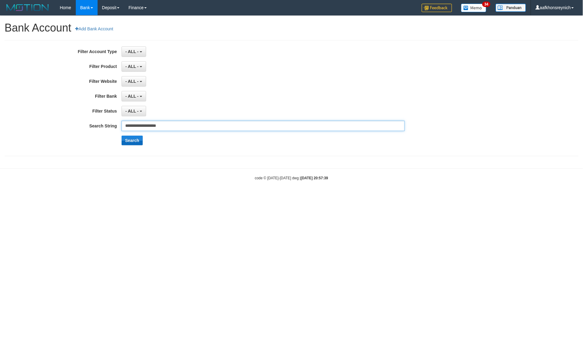 The image size is (583, 358). Describe the element at coordinates (437, 8) in the screenshot. I see `img: Feedback.jpg` at that location.